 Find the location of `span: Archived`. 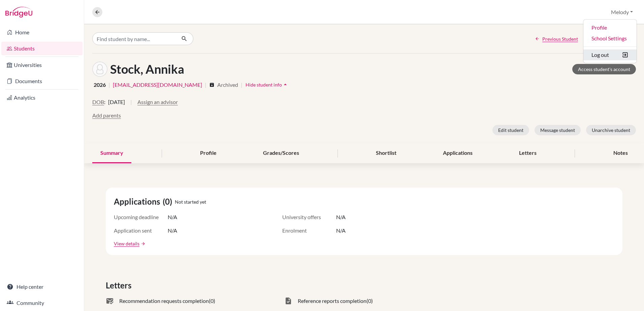

span: Archived is located at coordinates (228, 85).